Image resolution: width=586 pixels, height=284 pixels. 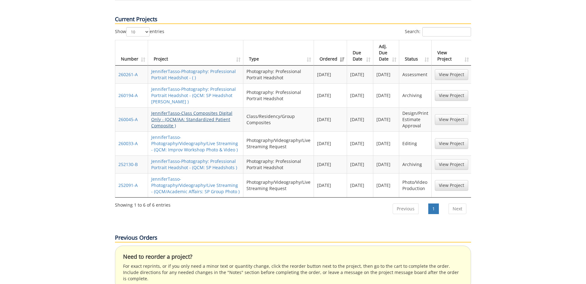 What do you see at coordinates (278, 53) in the screenshot?
I see `th: Type: activate to sort column ascending` at bounding box center [278, 53].